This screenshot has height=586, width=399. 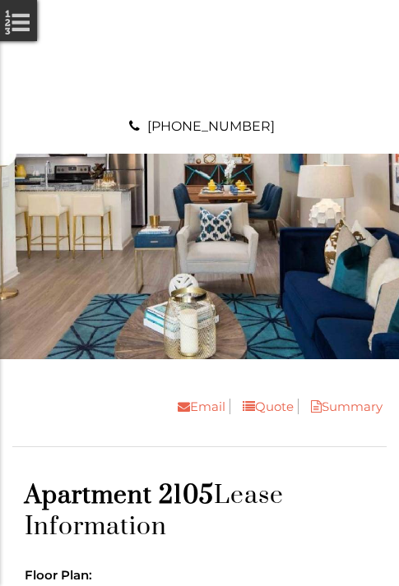 What do you see at coordinates (200, 58) in the screenshot?
I see `img: A graphic with a red M and the word SOUTH.` at bounding box center [200, 58].